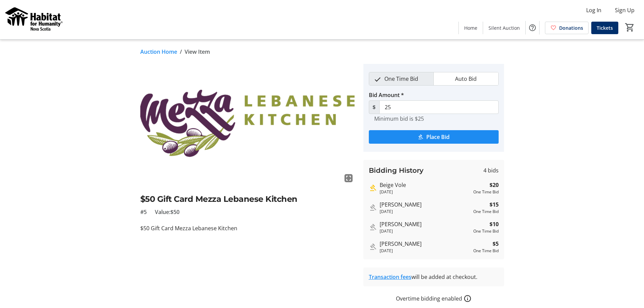 The height and width of the screenshot is (308, 644). What do you see at coordinates (434, 299) in the screenshot?
I see `div: Overtime bidding enabled` at bounding box center [434, 299].